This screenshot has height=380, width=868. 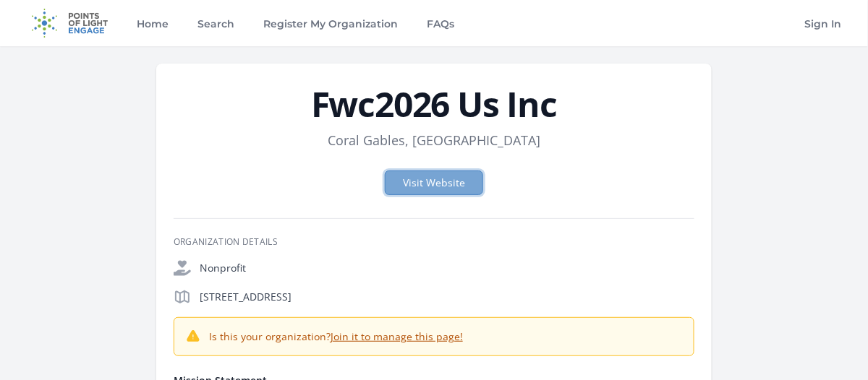 What do you see at coordinates (434, 104) in the screenshot?
I see `h1: Fwc2026 Us Inc` at bounding box center [434, 104].